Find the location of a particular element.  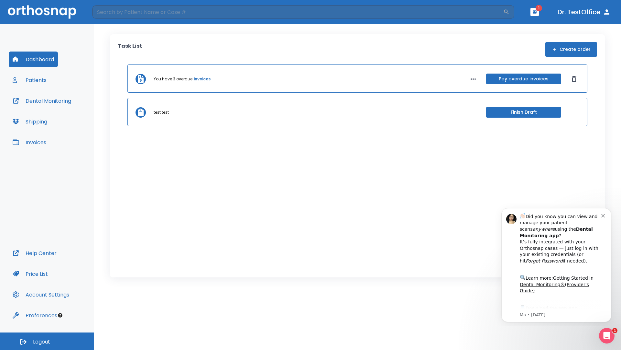

div: Download the app: | ​ Let us know if you need help getting started! is located at coordinates (69, 118).